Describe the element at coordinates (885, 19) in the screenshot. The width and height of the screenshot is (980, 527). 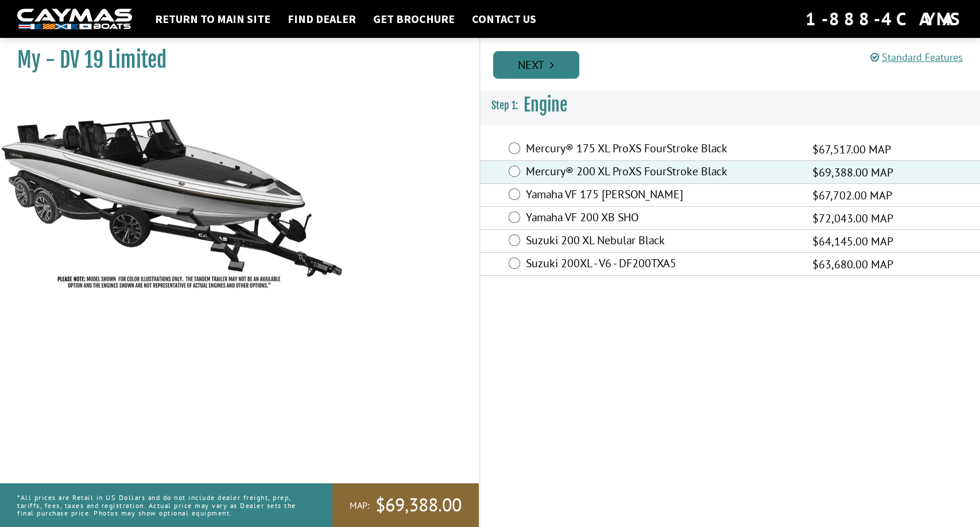
I see `div: 1-888-4CAYMAS` at that location.